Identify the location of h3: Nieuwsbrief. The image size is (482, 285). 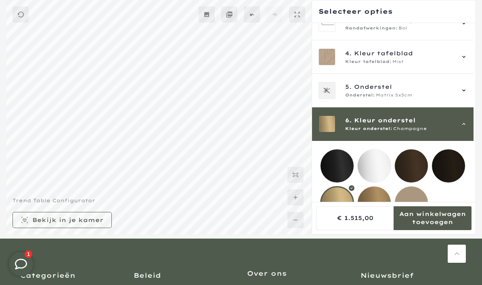
(411, 275).